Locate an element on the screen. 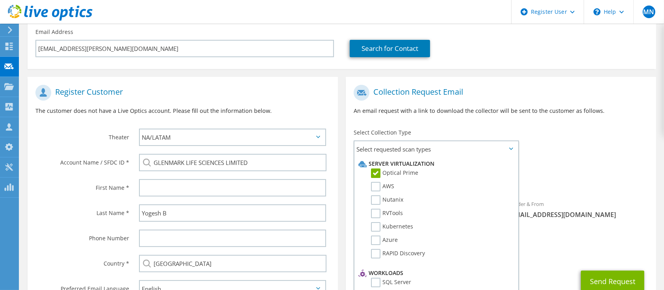  label: Account Name / SFDC ID * is located at coordinates (82, 160).